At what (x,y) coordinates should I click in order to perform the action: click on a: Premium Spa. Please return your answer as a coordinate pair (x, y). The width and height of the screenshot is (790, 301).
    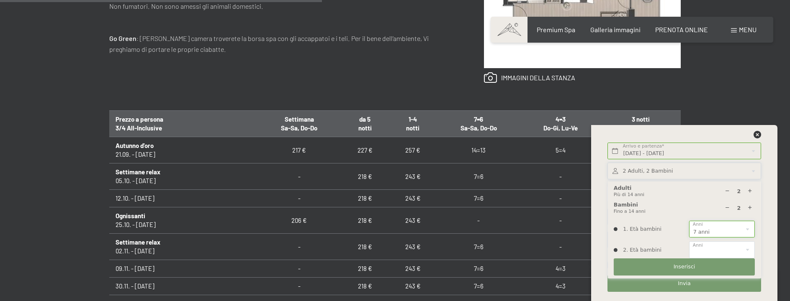
    Looking at the image, I should click on (556, 29).